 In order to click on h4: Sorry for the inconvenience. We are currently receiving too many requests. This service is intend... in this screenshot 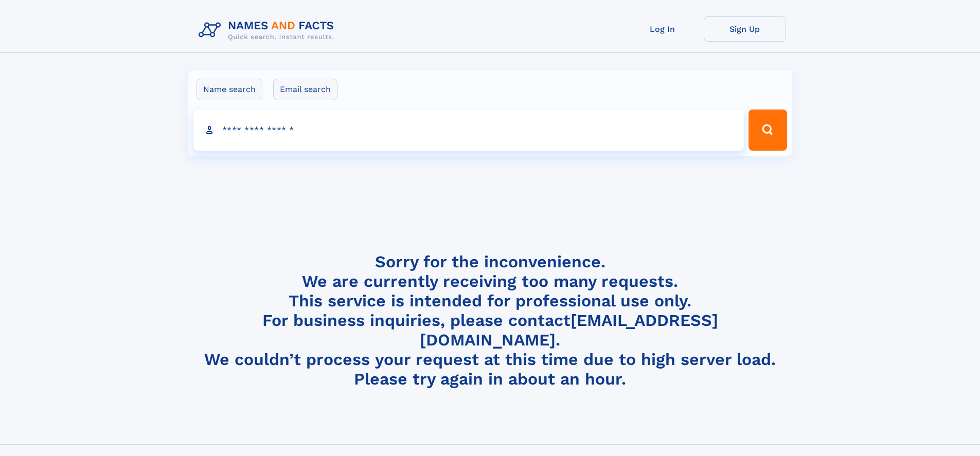, I will do `click(490, 320)`.